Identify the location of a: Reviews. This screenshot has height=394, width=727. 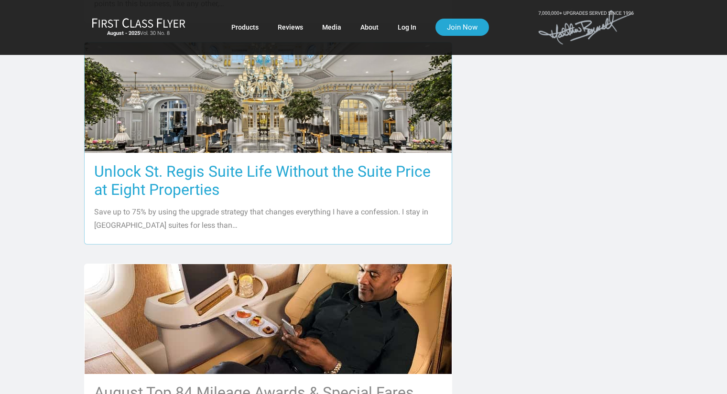
(290, 27).